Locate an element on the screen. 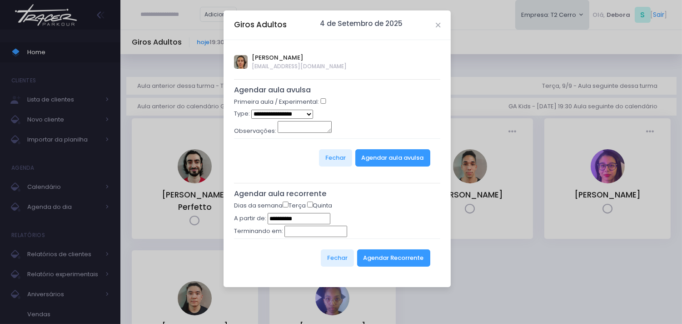  h5: Agendar aula recorrente is located at coordinates (337, 194).